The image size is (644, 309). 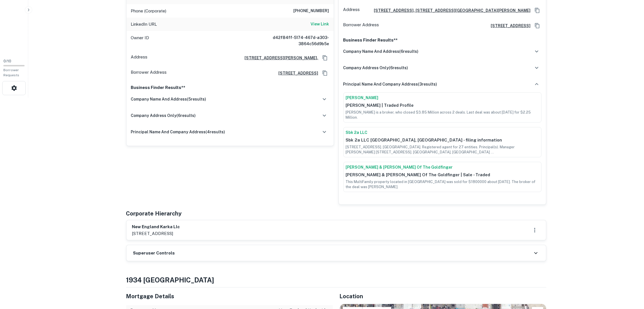 What do you see at coordinates (442, 133) in the screenshot?
I see `a: Sbk 2a LLC` at bounding box center [442, 133].